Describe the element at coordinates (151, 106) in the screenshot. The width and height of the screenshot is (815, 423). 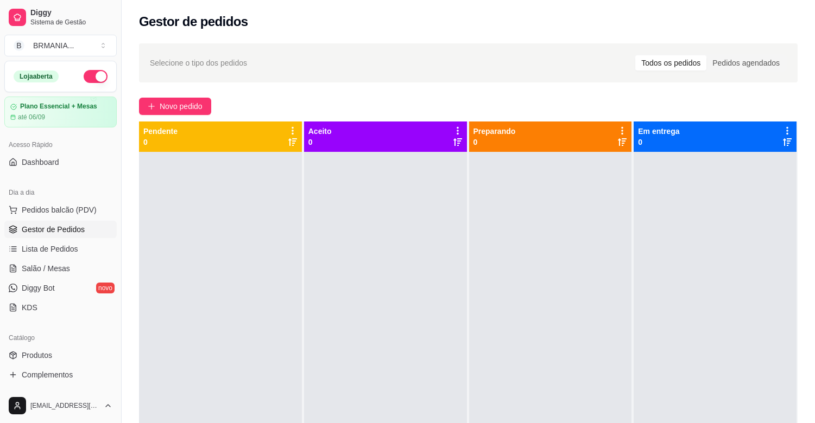
I see `span: plus` at that location.